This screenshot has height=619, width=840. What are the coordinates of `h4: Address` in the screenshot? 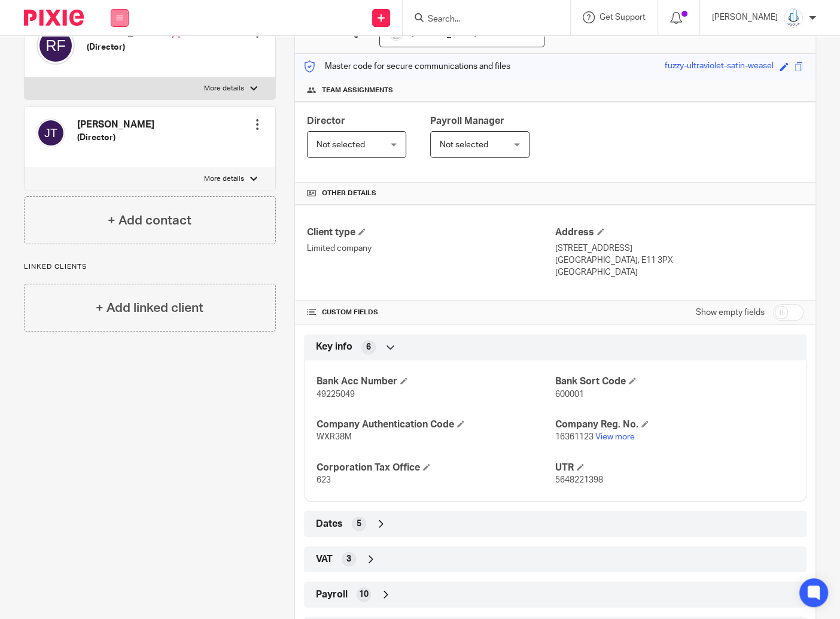 It's located at (679, 232).